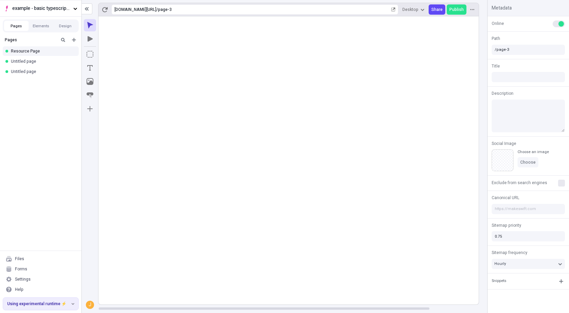 The width and height of the screenshot is (569, 313). What do you see at coordinates (456, 10) in the screenshot?
I see `span: Publish` at bounding box center [456, 10].